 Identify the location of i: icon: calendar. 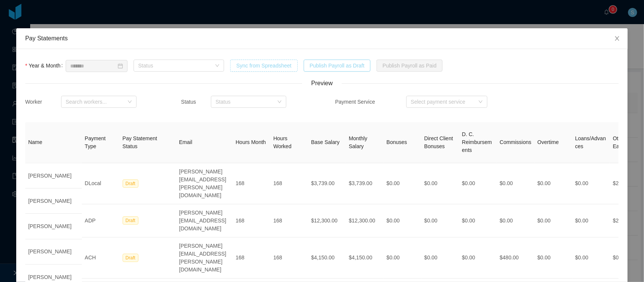
(121, 66).